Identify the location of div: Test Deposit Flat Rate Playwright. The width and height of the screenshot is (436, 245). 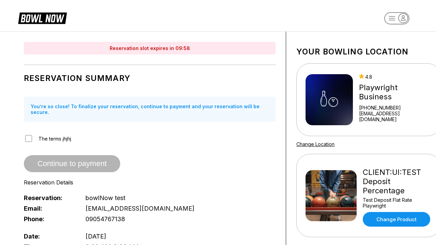
(397, 203).